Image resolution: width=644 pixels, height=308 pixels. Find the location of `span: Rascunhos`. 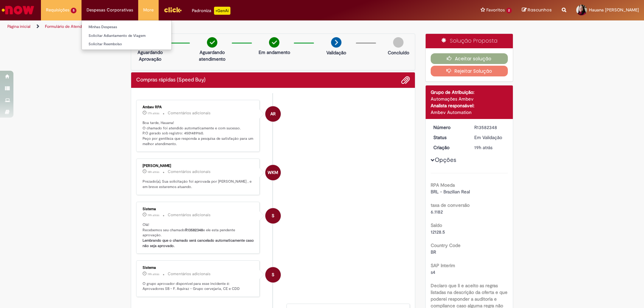

span: Rascunhos is located at coordinates (540, 10).